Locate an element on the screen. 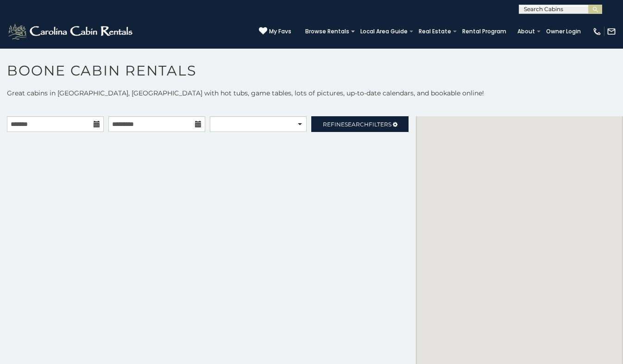 This screenshot has width=623, height=364. a: Local Area Guide is located at coordinates (384, 31).